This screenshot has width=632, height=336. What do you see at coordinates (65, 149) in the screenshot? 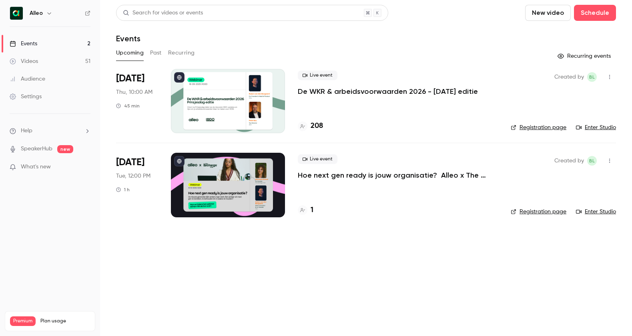
I see `span: new` at bounding box center [65, 149].